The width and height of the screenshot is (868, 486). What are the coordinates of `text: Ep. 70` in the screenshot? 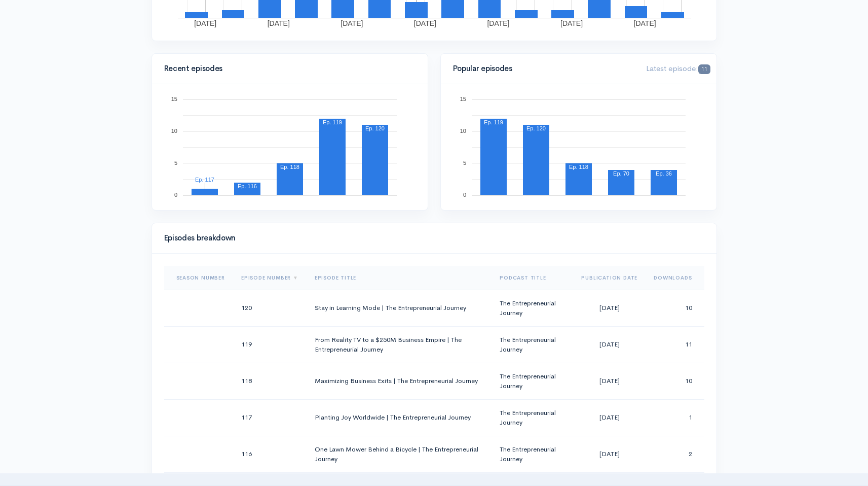 It's located at (621, 174).